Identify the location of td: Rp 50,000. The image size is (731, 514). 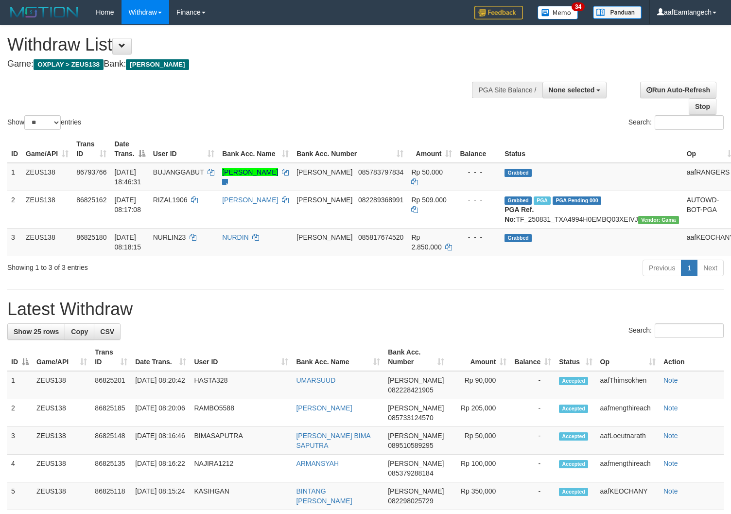
(479, 440).